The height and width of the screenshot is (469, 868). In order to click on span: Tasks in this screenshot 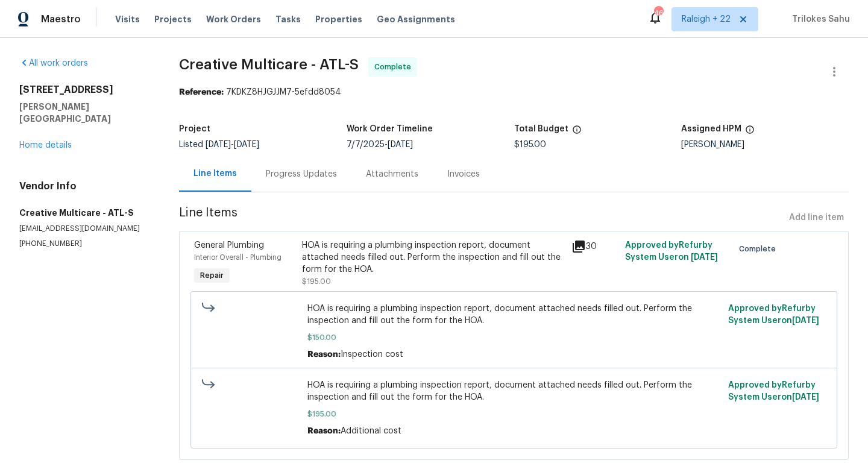, I will do `click(288, 19)`.